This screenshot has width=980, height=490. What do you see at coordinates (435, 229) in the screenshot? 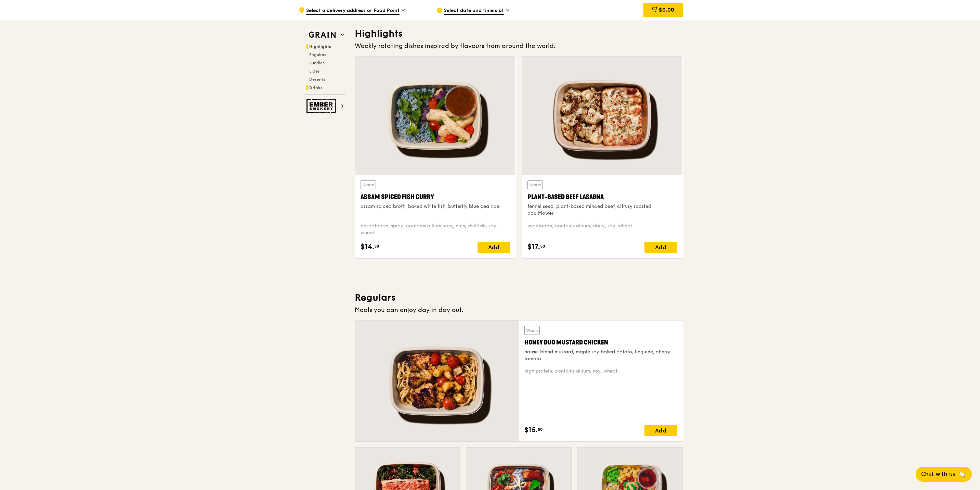
I see `div: pescatarian, spicy, contains allium, egg, nuts, shellfish, soy, wheat` at bounding box center [435, 229].